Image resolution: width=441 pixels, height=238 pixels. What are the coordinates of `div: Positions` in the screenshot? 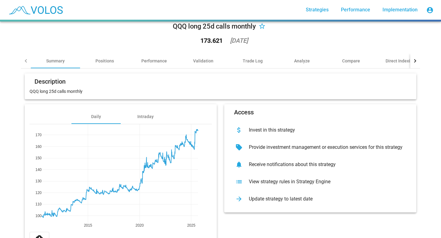 It's located at (105, 61).